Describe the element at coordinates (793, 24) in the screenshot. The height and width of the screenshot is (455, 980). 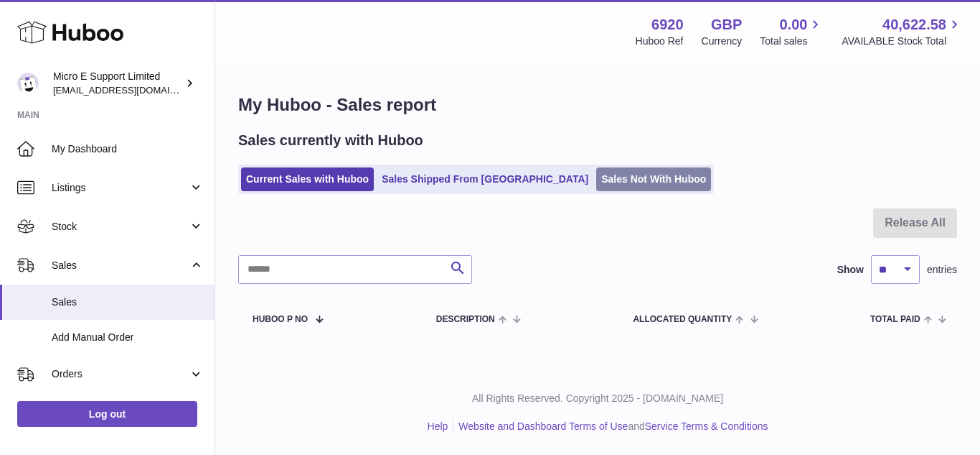
I see `span: 0.00` at that location.